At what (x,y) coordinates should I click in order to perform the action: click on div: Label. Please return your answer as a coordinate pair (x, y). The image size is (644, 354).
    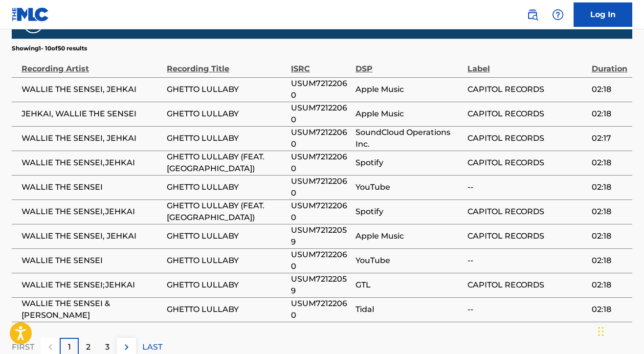
    Looking at the image, I should click on (527, 63).